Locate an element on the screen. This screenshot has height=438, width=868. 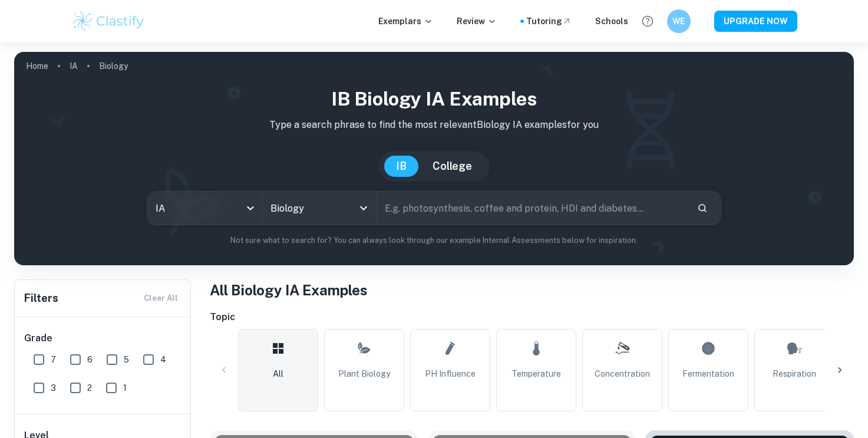
a: IA is located at coordinates (73, 66).